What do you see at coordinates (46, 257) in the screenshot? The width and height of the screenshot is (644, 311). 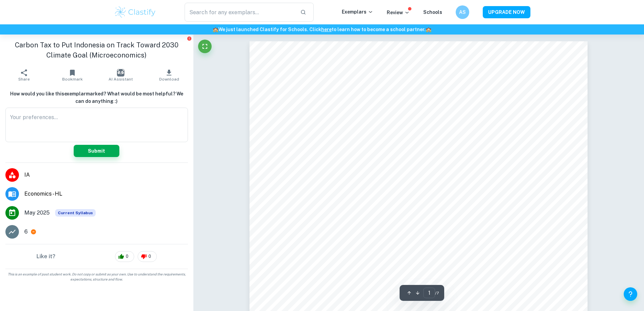 I see `h6: Like it?` at bounding box center [46, 257].